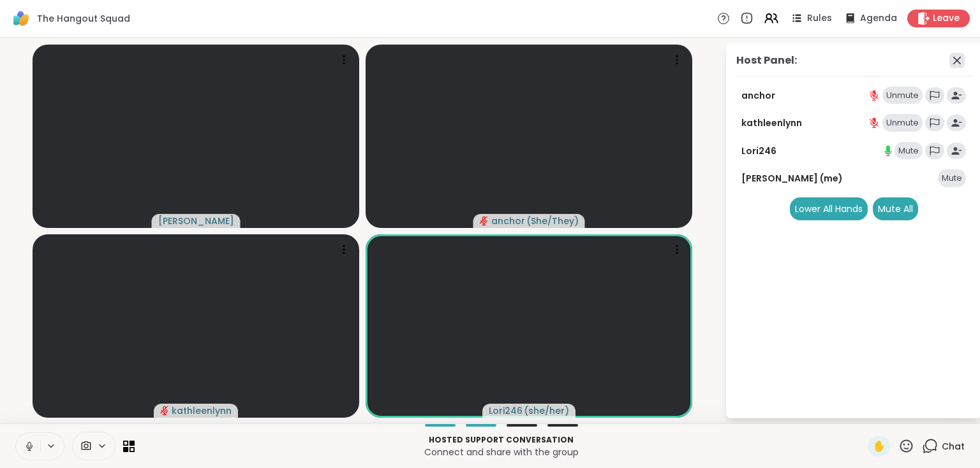  I want to click on span: Lori246, so click(505, 411).